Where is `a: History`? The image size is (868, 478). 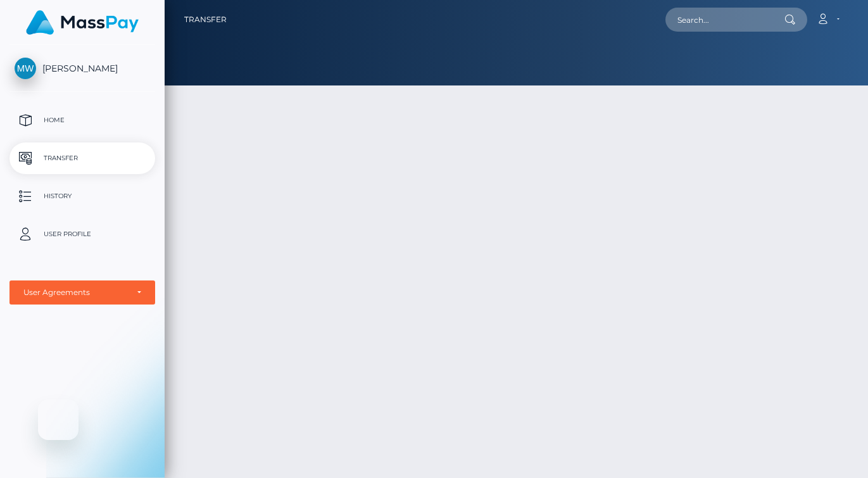 a: History is located at coordinates (83, 196).